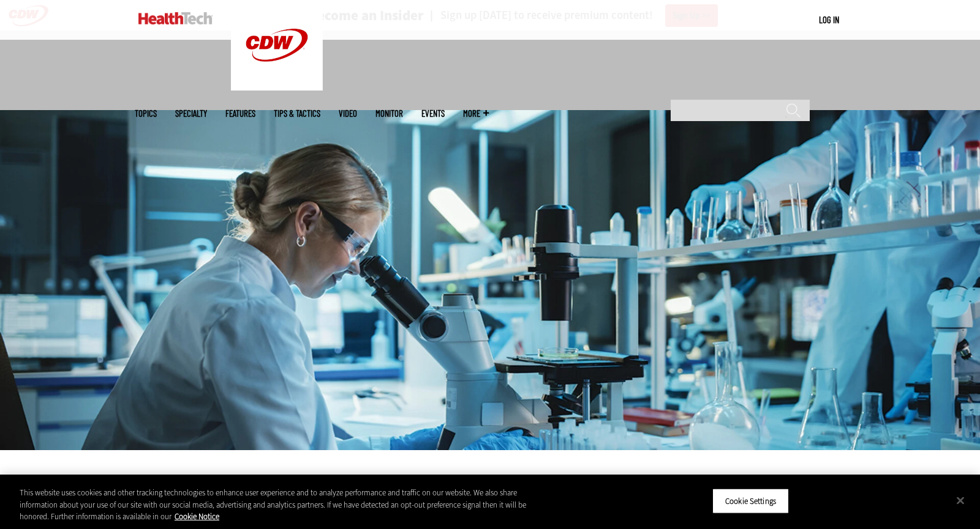 Image resolution: width=980 pixels, height=529 pixels. What do you see at coordinates (388, 113) in the screenshot?
I see `a: MonITor` at bounding box center [388, 113].